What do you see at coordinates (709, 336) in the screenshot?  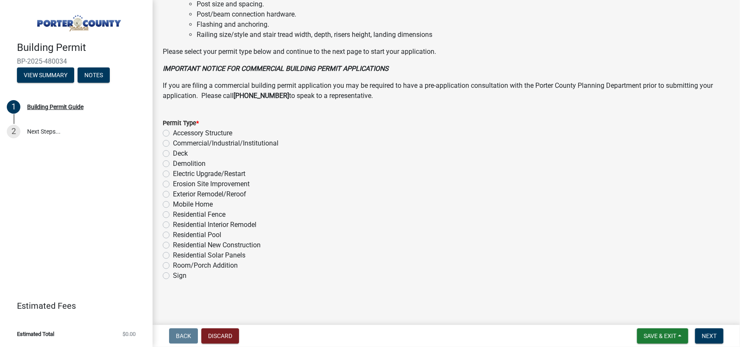 I see `span: Next` at bounding box center [709, 336].